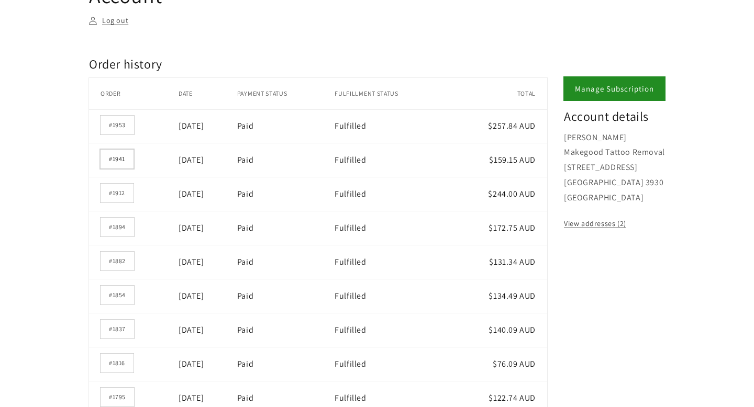 The height and width of the screenshot is (407, 754). Describe the element at coordinates (501, 160) in the screenshot. I see `td: $159.15 AUD` at that location.